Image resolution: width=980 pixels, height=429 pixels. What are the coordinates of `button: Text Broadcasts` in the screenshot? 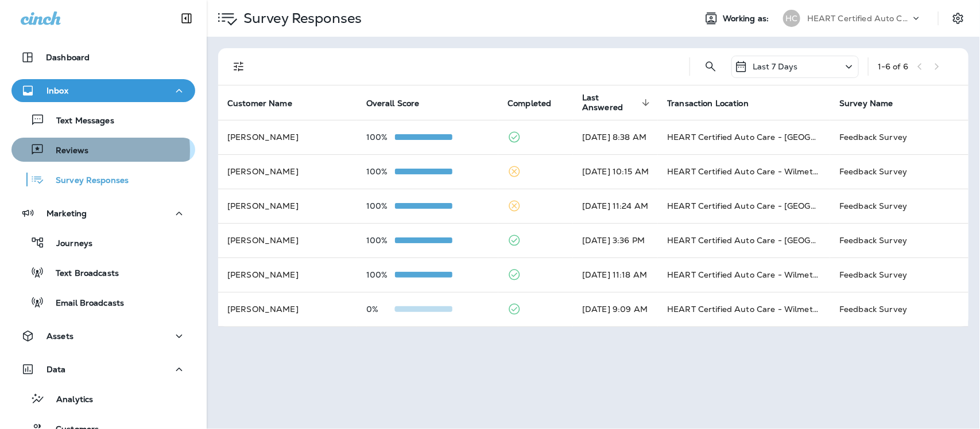 It's located at (104, 273).